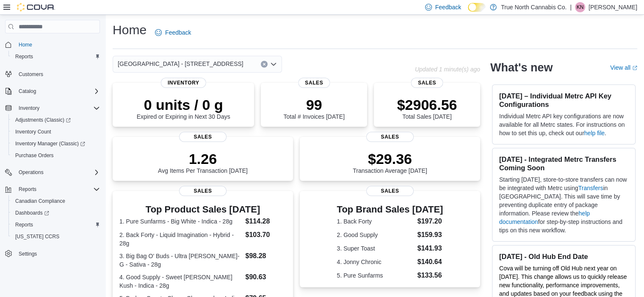 This screenshot has height=297, width=644. I want to click on a: help documentation, so click(545, 218).